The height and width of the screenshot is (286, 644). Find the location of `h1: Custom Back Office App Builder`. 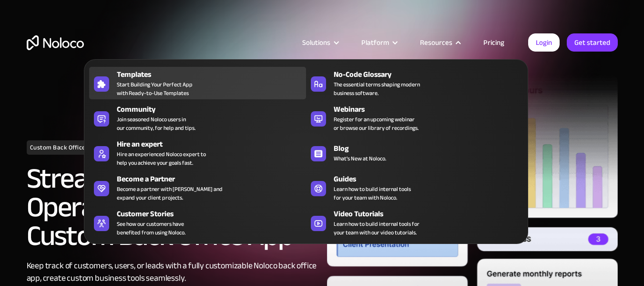

h1: Custom Back Office App Builder is located at coordinates (75, 147).